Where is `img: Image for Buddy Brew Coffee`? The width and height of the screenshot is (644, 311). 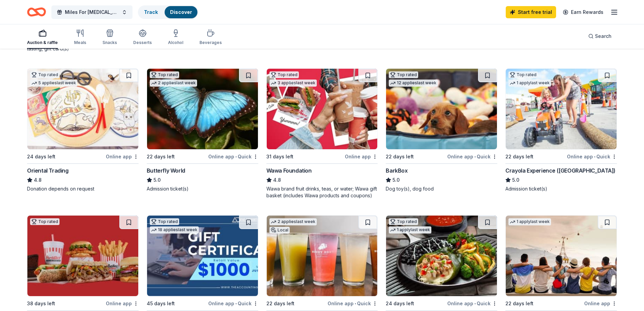
img: Image for Buddy Brew Coffee is located at coordinates (322, 256).